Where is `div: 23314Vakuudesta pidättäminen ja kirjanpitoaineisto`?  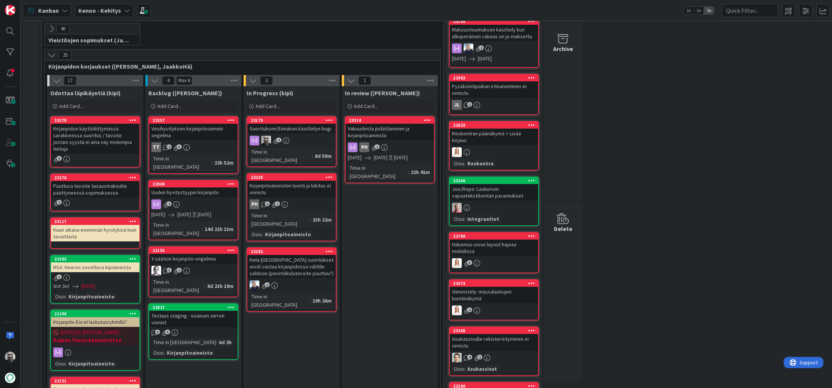 div: 23314Vakuudesta pidättäminen ja kirjanpitoaineisto is located at coordinates (390, 128).